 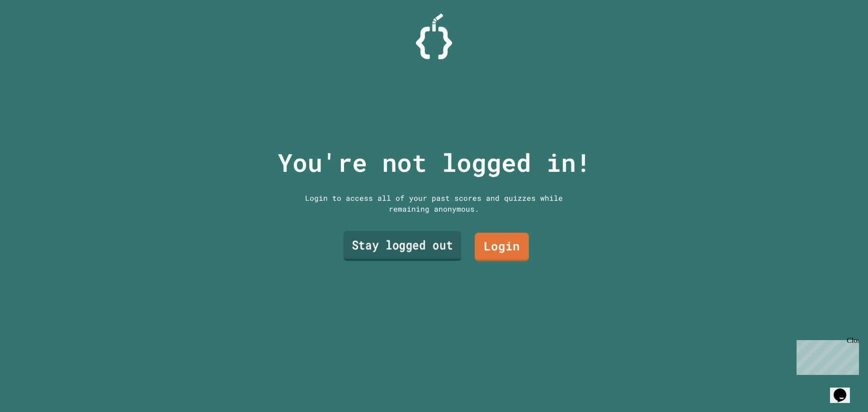 What do you see at coordinates (502, 247) in the screenshot?
I see `a: Login` at bounding box center [502, 247].